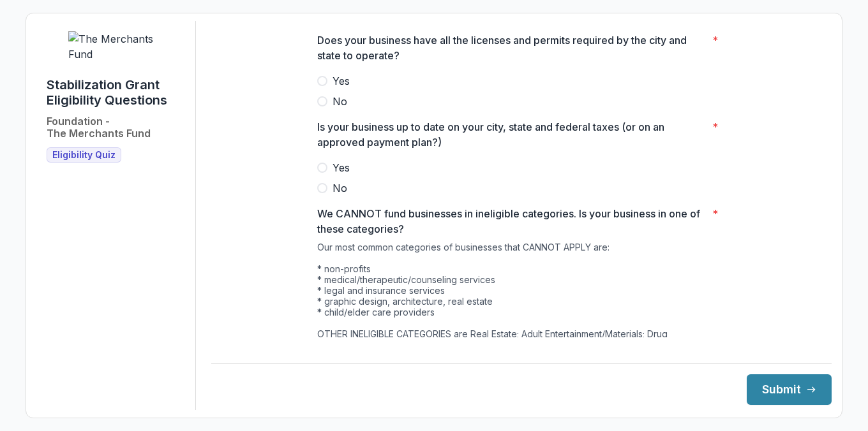 The image size is (868, 431). What do you see at coordinates (789, 390) in the screenshot?
I see `button: Submit` at bounding box center [789, 390].